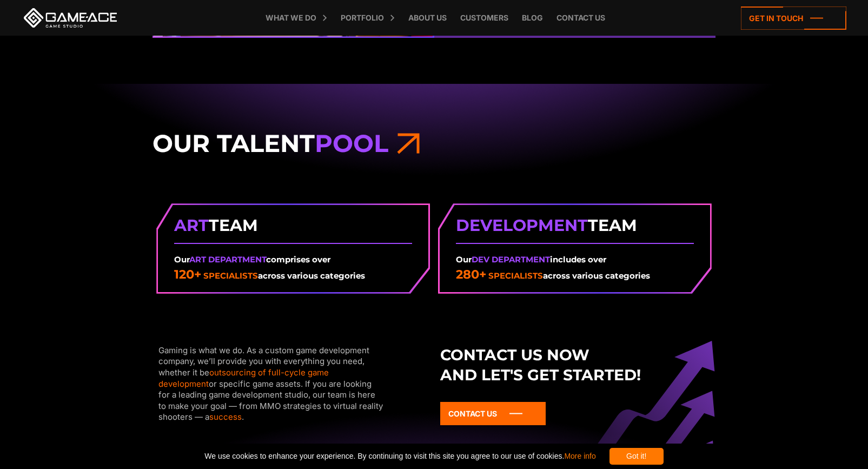 The image size is (868, 469). What do you see at coordinates (793, 18) in the screenshot?
I see `a: Get in touch` at bounding box center [793, 18].